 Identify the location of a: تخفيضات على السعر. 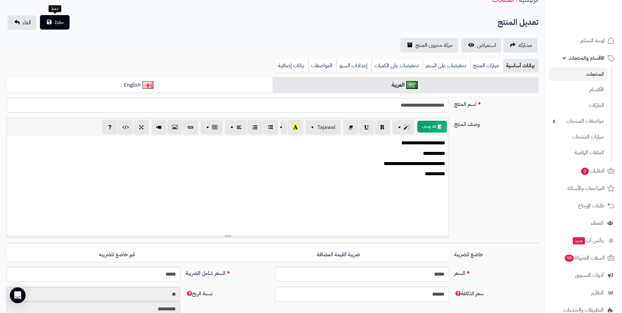
(447, 66).